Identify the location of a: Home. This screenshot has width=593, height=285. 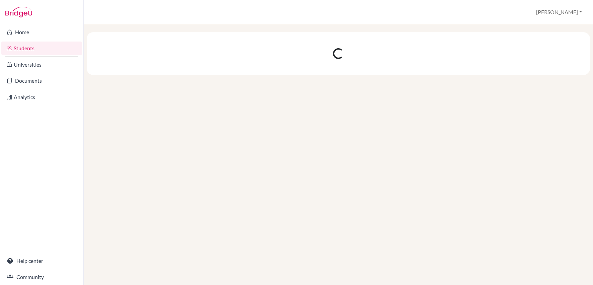
(41, 32).